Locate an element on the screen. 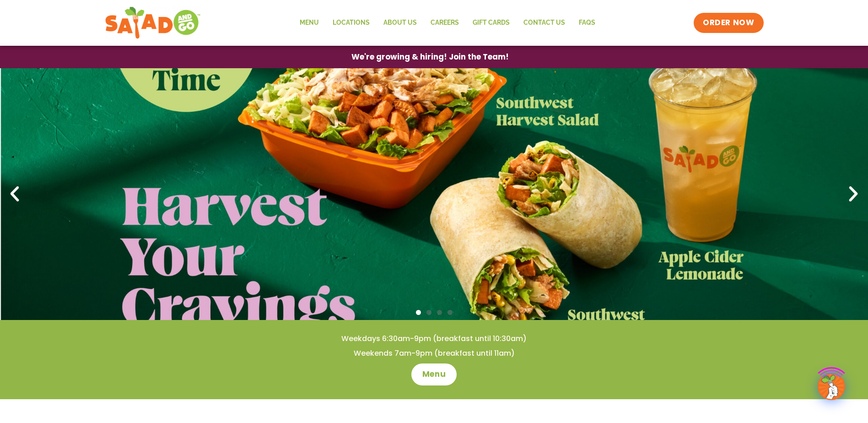 The width and height of the screenshot is (868, 423). h4: Weekdays 6:30am-9pm (breakfast until 10:30am) is located at coordinates (434, 339).